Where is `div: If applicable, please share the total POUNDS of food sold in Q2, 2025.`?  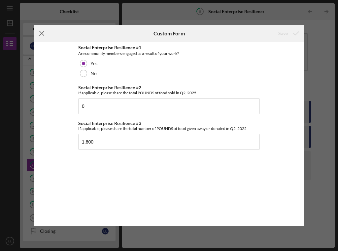
div: If applicable, please share the total POUNDS of food sold in Q2, 2025. is located at coordinates (169, 92).